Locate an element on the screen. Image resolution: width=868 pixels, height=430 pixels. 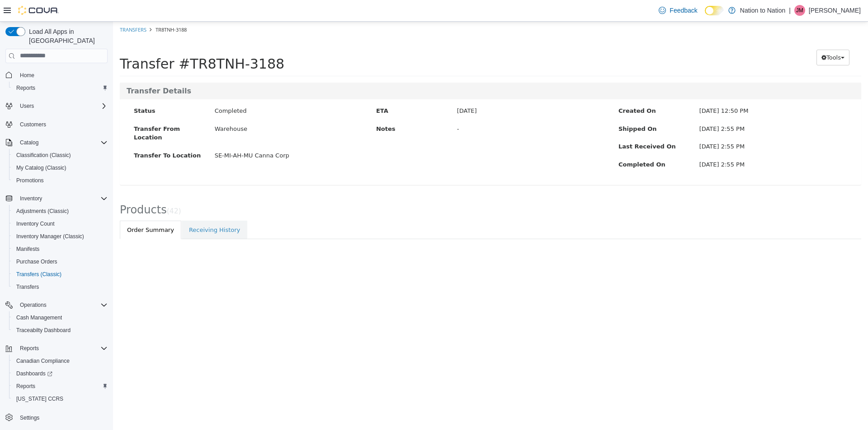
a: Inventory Count is located at coordinates (36, 224).